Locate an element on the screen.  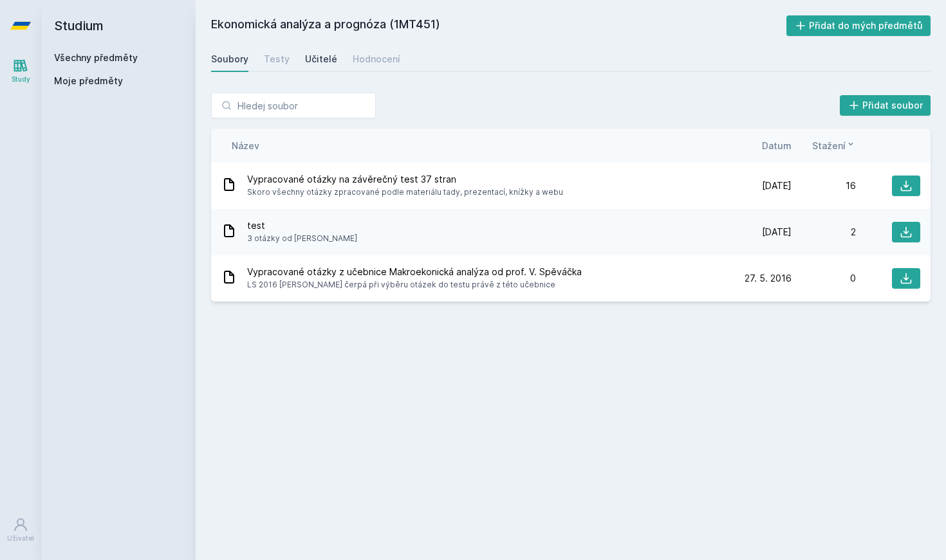
a: Hodnocení is located at coordinates (377, 59).